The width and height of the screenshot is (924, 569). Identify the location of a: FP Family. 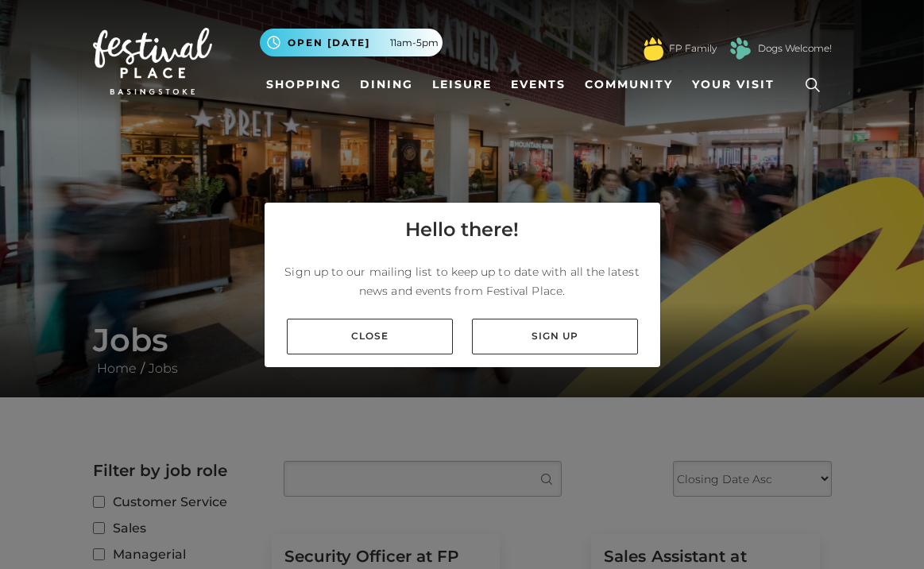
(693, 49).